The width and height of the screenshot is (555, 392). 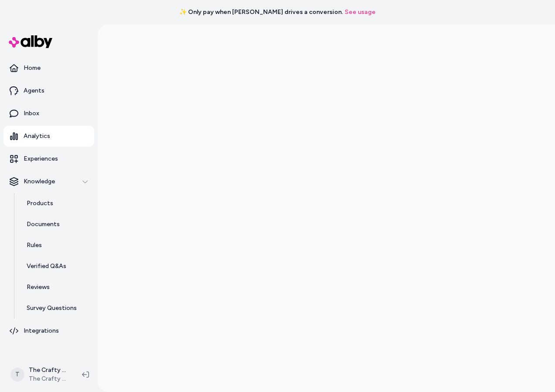 What do you see at coordinates (48, 370) in the screenshot?
I see `p: The Crafty Leprechaun Shopify` at bounding box center [48, 370].